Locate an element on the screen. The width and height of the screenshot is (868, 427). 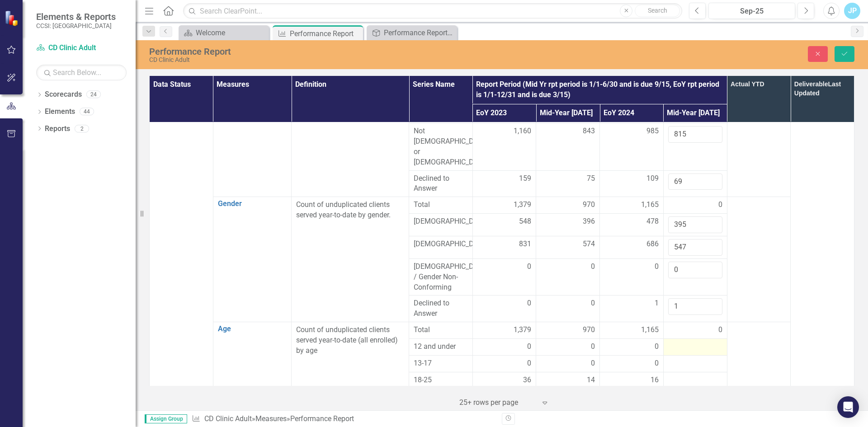
div: 2 is located at coordinates (82, 128).